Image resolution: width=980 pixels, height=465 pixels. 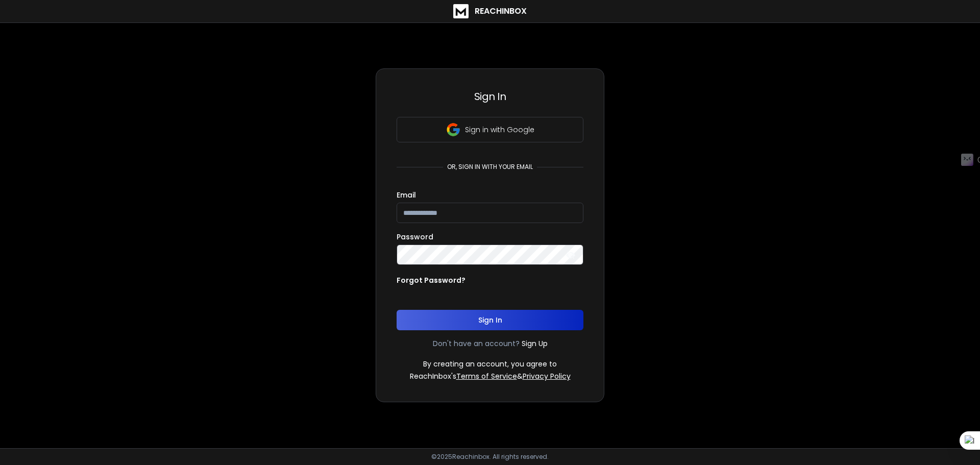 I want to click on button: Sign in with Google, so click(x=490, y=130).